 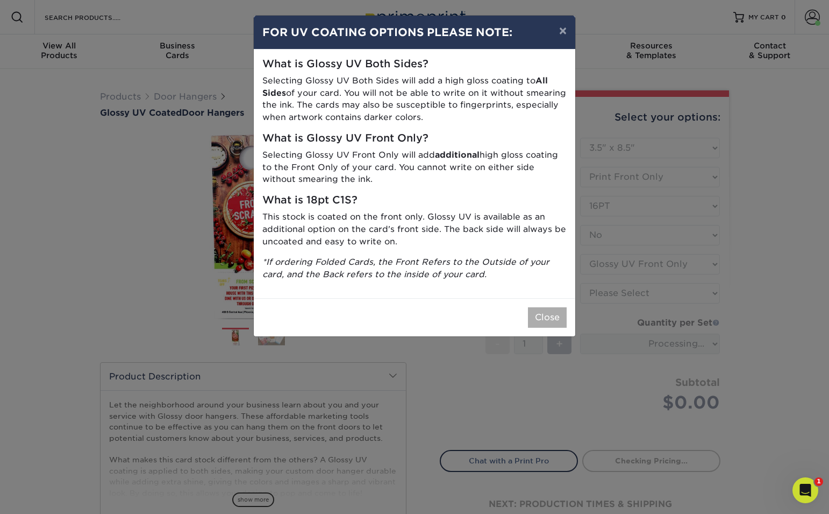 What do you see at coordinates (415, 32) in the screenshot?
I see `h4: FOR UV COATING OPTIONS PLEASE NOTE:` at bounding box center [415, 32].